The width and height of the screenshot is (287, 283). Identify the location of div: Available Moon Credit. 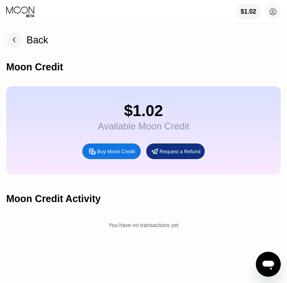
(144, 126).